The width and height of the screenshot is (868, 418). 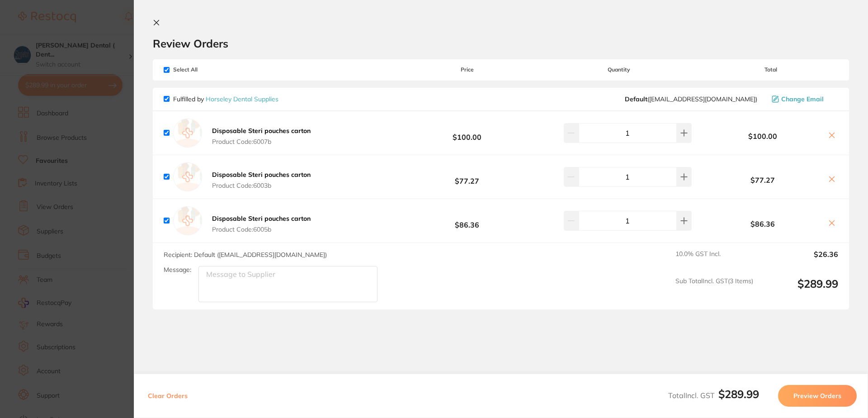 I want to click on button: Change Email, so click(x=804, y=99).